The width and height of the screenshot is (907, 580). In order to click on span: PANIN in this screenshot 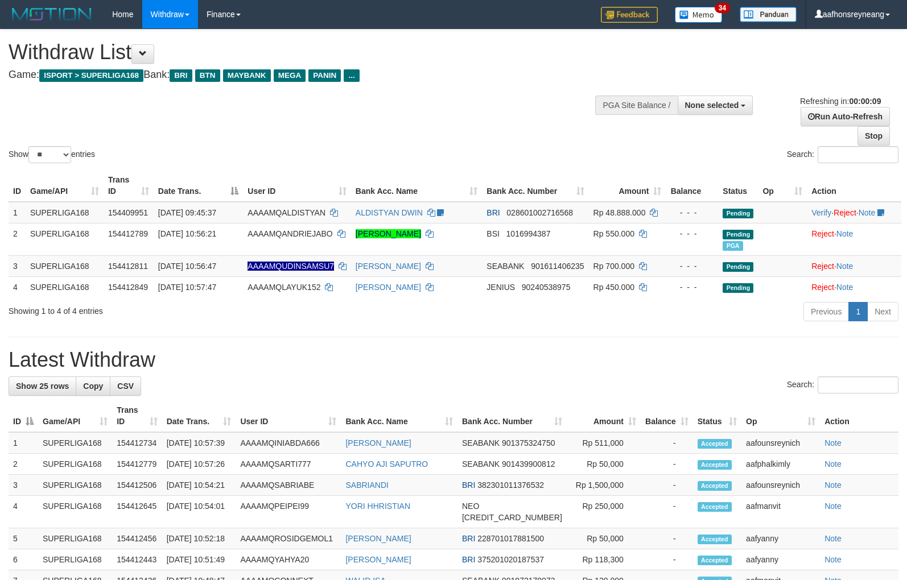, I will do `click(324, 76)`.